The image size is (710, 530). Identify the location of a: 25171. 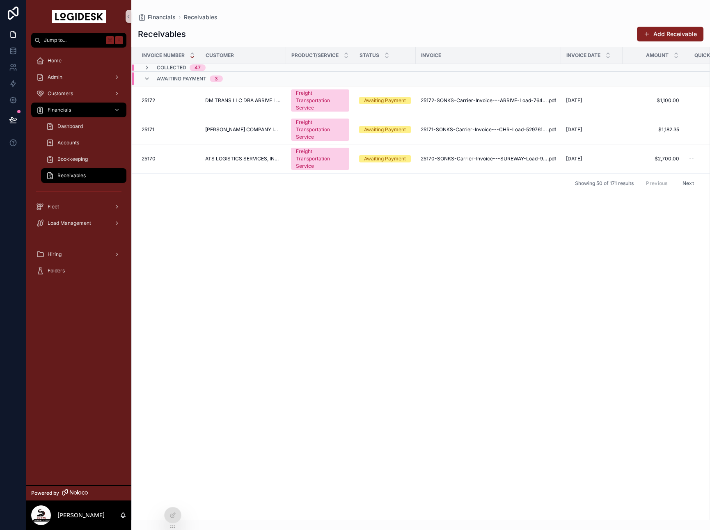
(168, 130).